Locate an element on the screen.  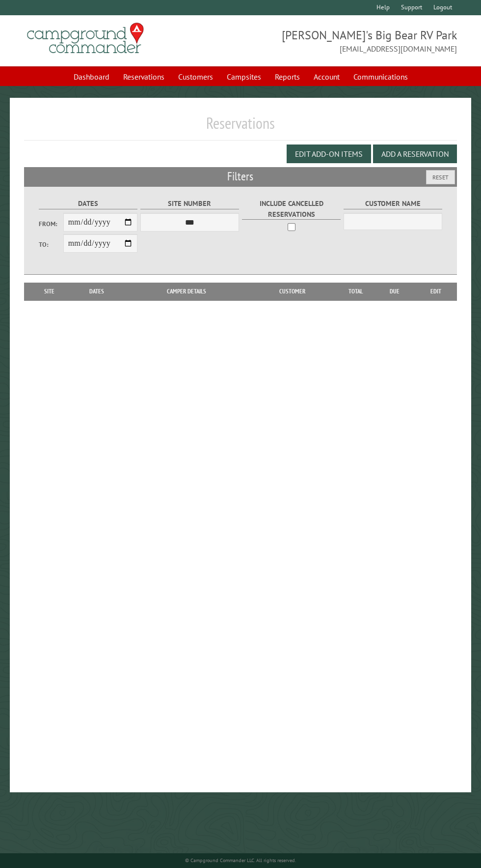
th: Site is located at coordinates (49, 291).